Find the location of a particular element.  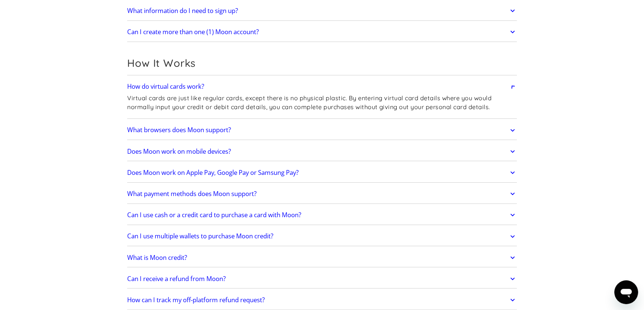

h2: How It Works is located at coordinates (322, 63).